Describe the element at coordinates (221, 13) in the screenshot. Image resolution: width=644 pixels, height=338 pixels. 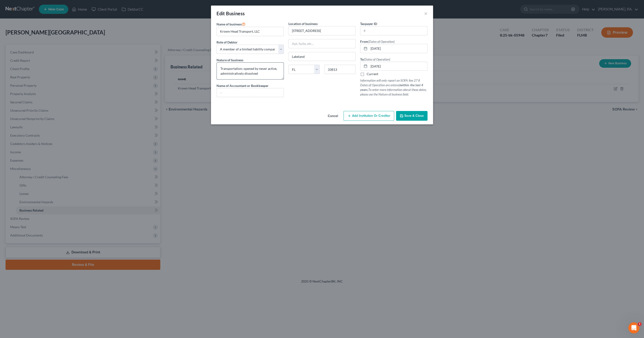
I see `span: Edit` at that location.